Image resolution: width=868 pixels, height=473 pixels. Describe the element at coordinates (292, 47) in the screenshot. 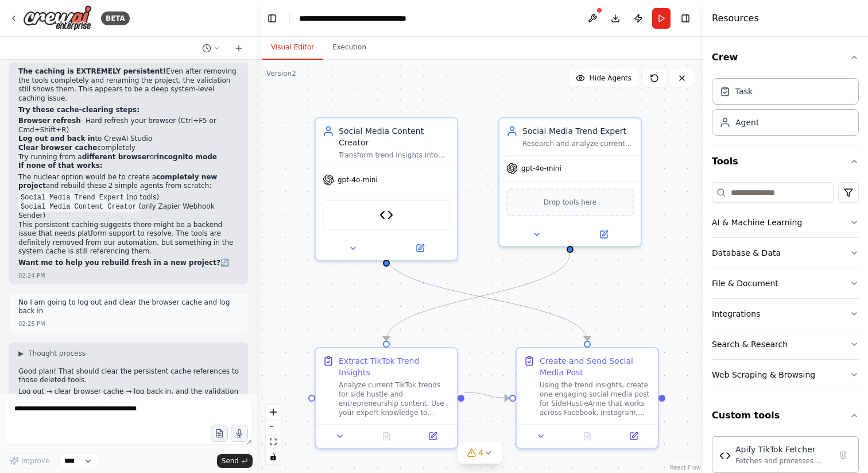

I see `button: Visual Editor` at that location.